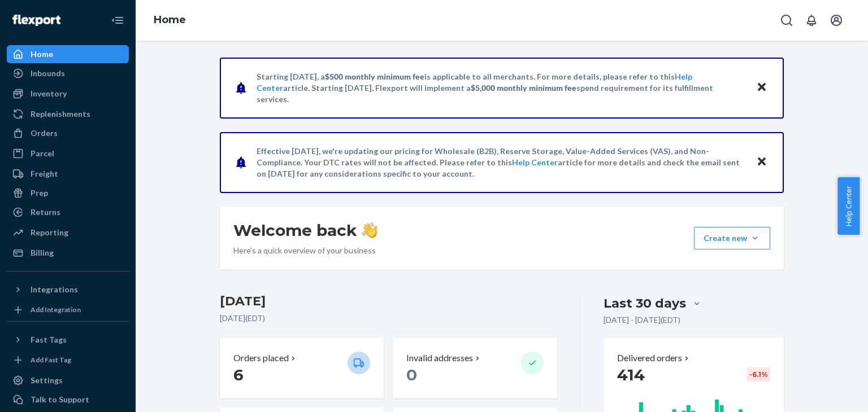  I want to click on p: Delivered orders, so click(654, 358).